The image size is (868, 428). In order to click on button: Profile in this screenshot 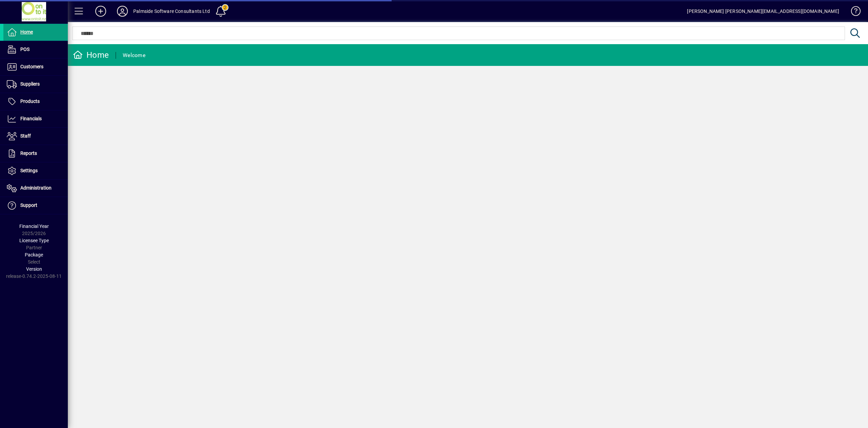, I will do `click(122, 11)`.